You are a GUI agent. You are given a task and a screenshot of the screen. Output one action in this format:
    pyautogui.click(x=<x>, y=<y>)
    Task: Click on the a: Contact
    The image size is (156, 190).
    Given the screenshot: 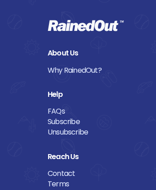 What is the action you would take?
    pyautogui.click(x=78, y=173)
    